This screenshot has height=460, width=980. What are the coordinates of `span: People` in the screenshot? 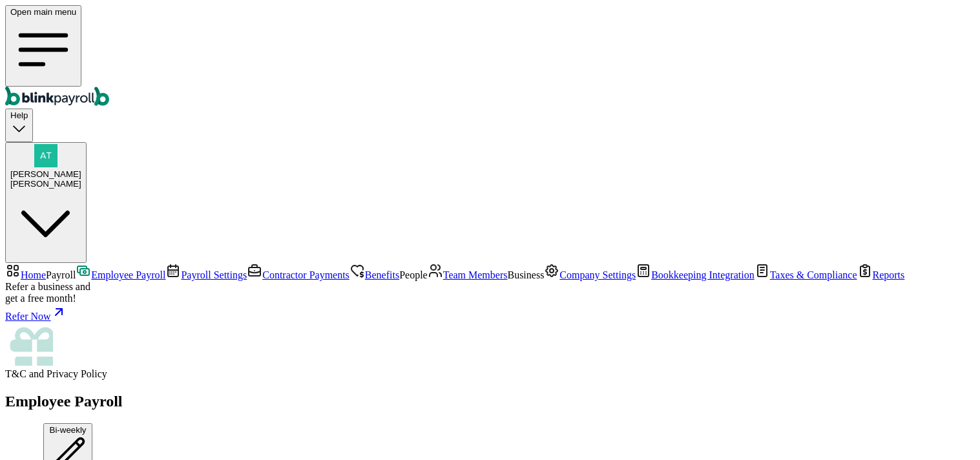 It's located at (414, 275).